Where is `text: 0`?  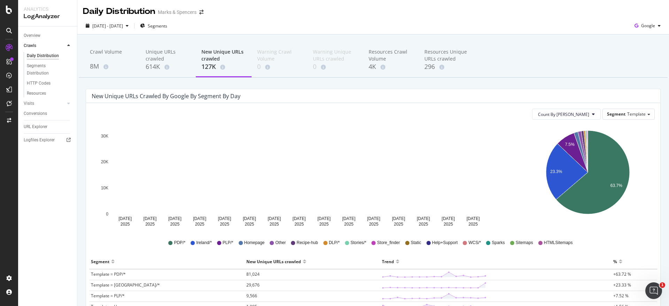
text: 0 is located at coordinates (107, 214).